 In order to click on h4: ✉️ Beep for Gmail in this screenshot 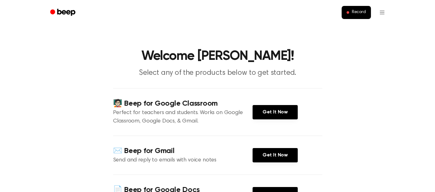, I will do `click(183, 151)`.